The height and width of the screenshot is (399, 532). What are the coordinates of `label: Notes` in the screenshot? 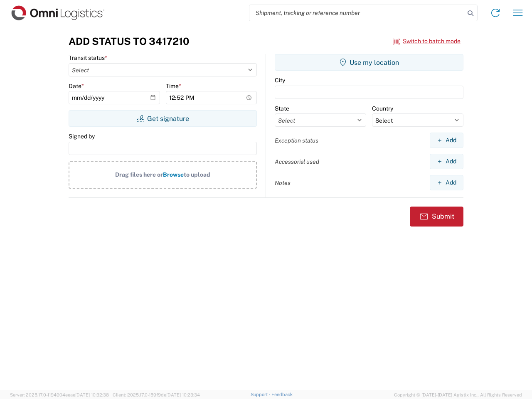 It's located at (282, 183).